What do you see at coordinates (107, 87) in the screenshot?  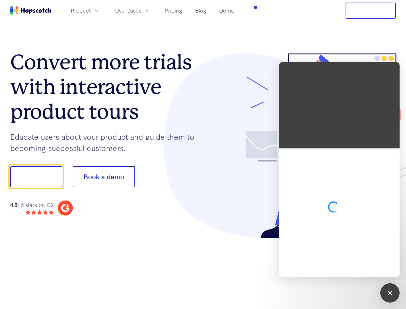 I see `h1: Convert more trials with interactive product tours` at bounding box center [107, 87].